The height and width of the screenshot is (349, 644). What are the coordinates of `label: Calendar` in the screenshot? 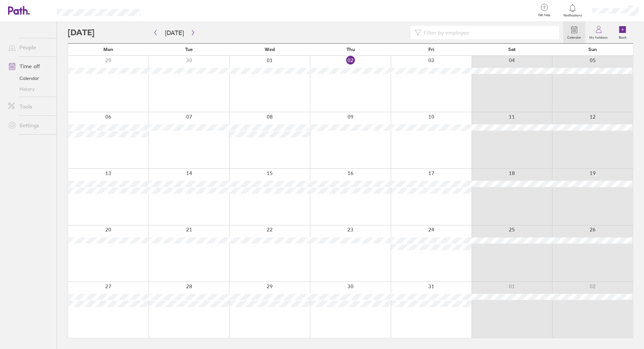 It's located at (574, 36).